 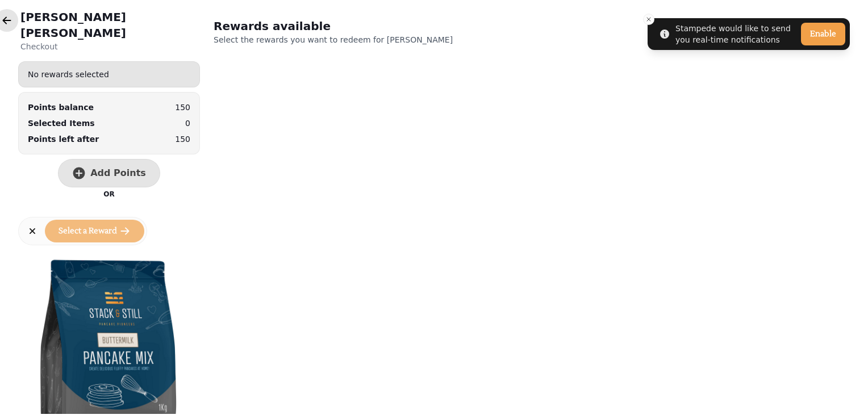 I want to click on p: 0, so click(x=188, y=123).